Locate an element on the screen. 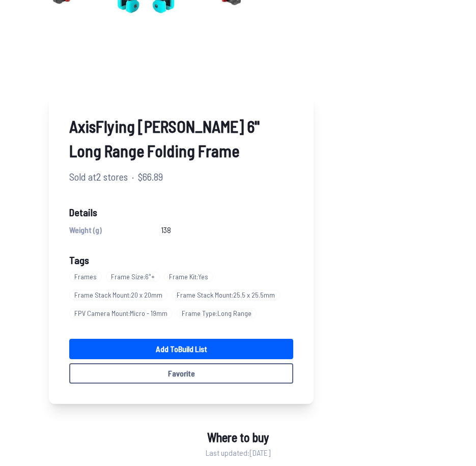  a: Frame Stack Mount:20 x 20mm is located at coordinates (120, 295).